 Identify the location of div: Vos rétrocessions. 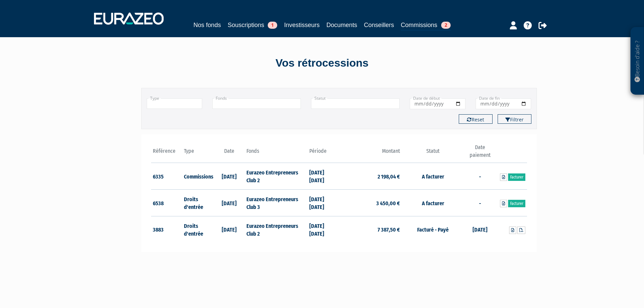
(322, 63).